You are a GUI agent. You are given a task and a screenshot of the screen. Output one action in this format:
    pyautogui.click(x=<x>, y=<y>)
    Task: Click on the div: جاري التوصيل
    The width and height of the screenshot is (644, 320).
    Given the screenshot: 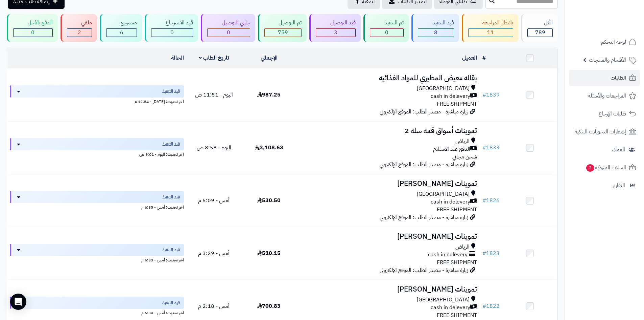 What is the action you would take?
    pyautogui.click(x=228, y=23)
    